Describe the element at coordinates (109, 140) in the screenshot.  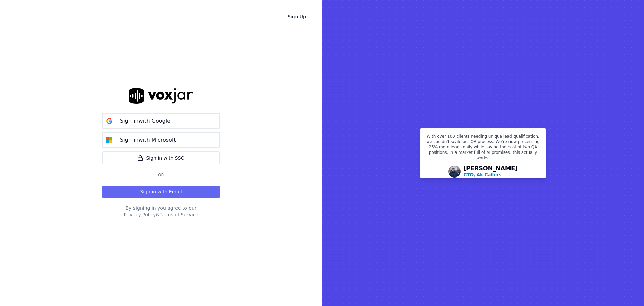
I see `img: microsoft Sign in button` at that location.